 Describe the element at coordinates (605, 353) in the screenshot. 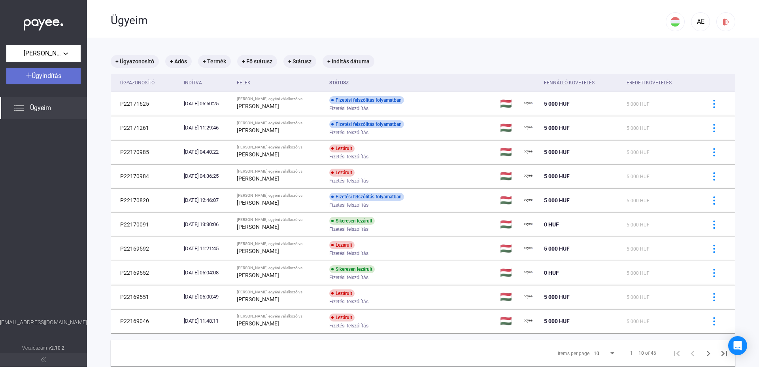

I see `mat-select: Items per page:` at that location.